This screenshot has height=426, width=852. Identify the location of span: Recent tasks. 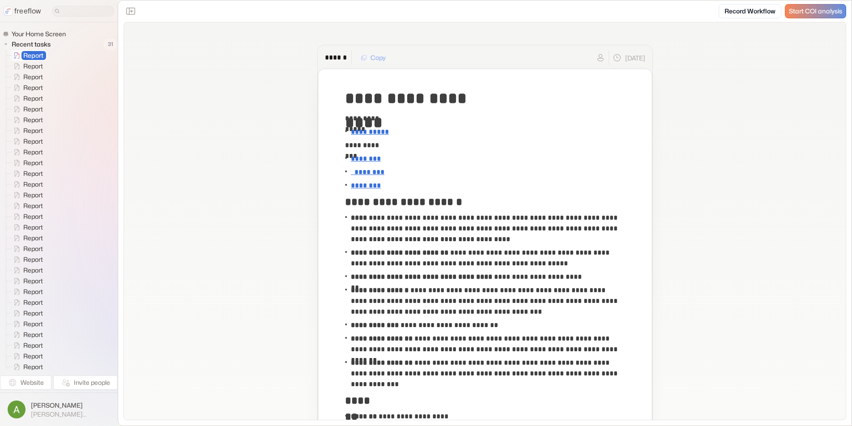
(31, 44).